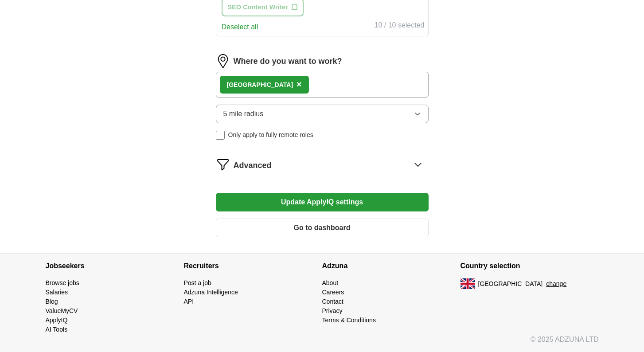 Image resolution: width=644 pixels, height=352 pixels. Describe the element at coordinates (333, 301) in the screenshot. I see `a: Contact` at that location.